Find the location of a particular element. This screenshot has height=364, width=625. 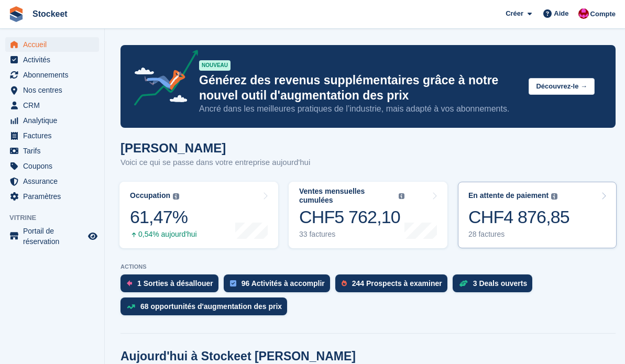

div: En attente de paiement is located at coordinates (509, 195).